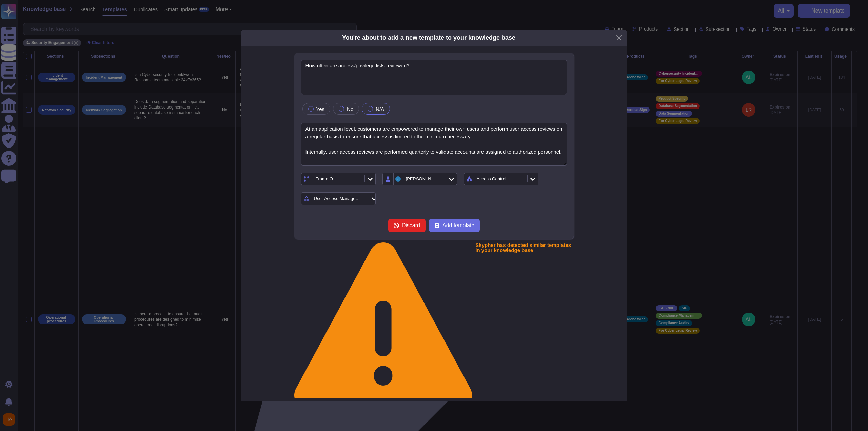  Describe the element at coordinates (434, 77) in the screenshot. I see `textarea: How often are access/privilege lists reviewed?` at that location.